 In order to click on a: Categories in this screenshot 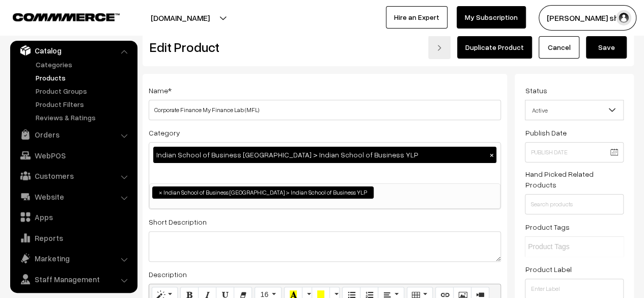, I will do `click(84, 64)`.